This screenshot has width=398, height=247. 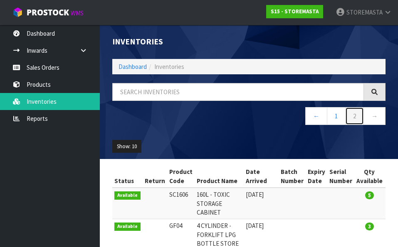 What do you see at coordinates (316, 177) in the screenshot?
I see `th: Expiry Date` at bounding box center [316, 177].